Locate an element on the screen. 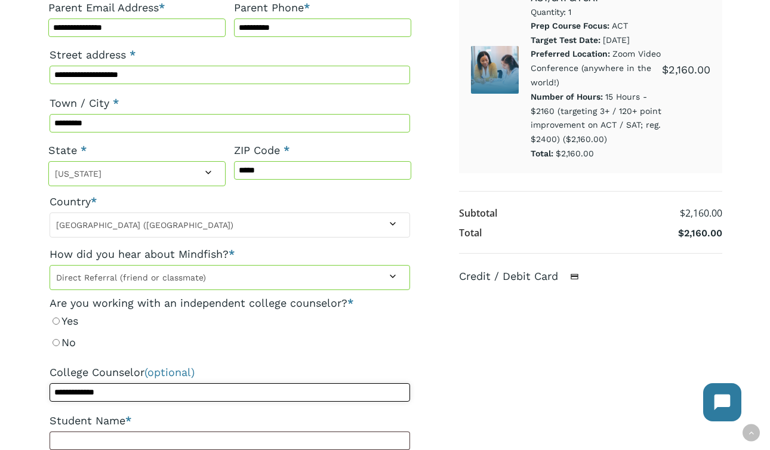 This screenshot has height=450, width=770. th: Total is located at coordinates (470, 232).